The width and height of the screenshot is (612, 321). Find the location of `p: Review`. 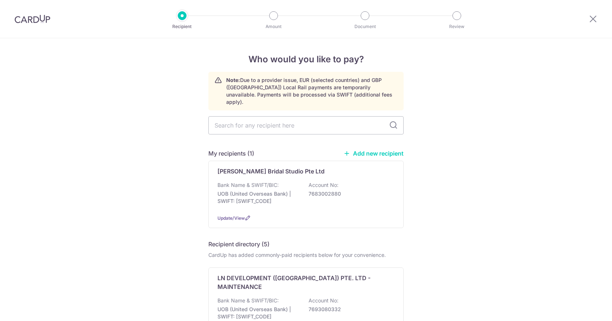

p: Review is located at coordinates (457, 27).